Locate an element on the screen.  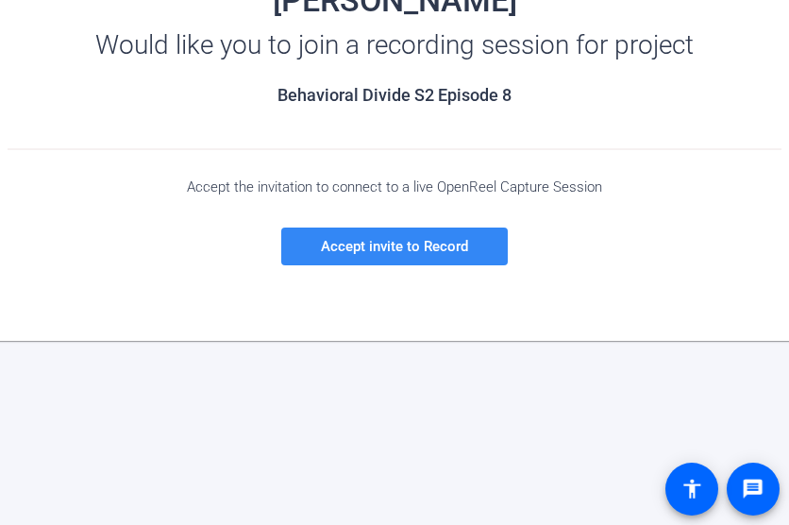
mat-icon: message is located at coordinates (754, 489).